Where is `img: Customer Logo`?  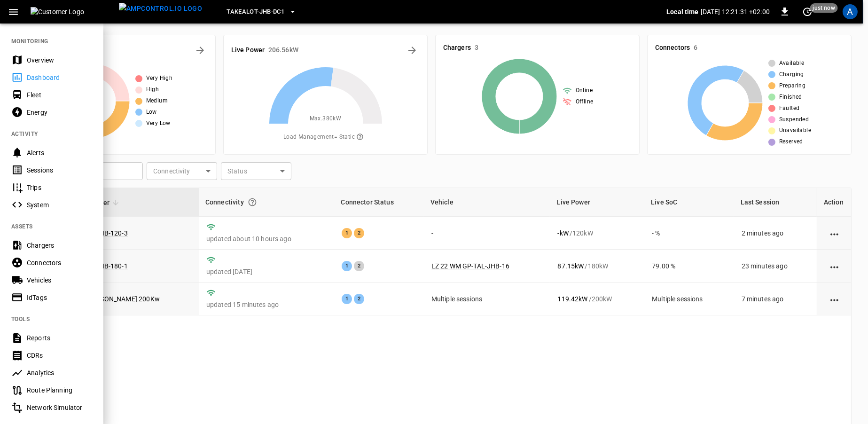
img: Customer Logo is located at coordinates (73, 12).